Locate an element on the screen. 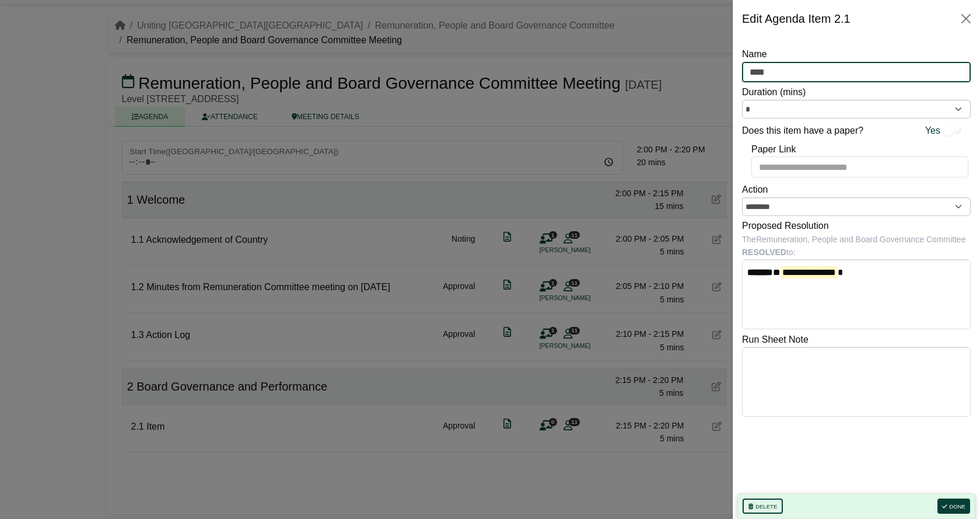 Image resolution: width=980 pixels, height=519 pixels. label: Paper Link is located at coordinates (774, 149).